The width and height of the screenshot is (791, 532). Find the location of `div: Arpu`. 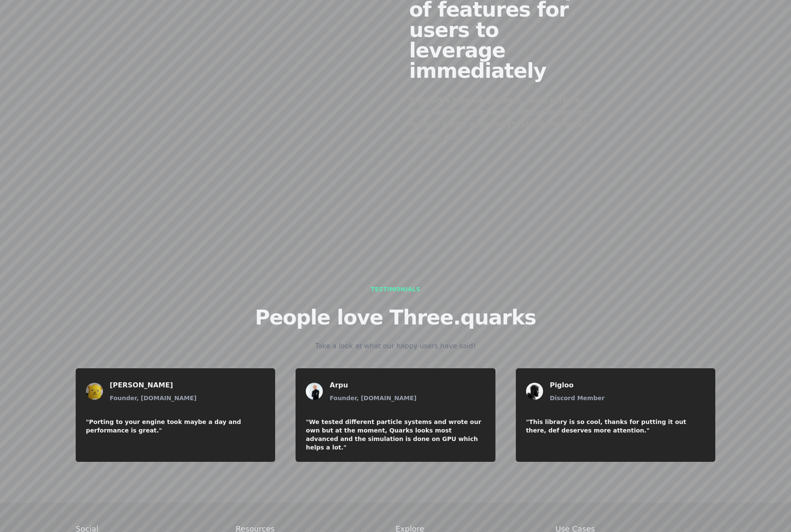

div: Arpu is located at coordinates (373, 385).